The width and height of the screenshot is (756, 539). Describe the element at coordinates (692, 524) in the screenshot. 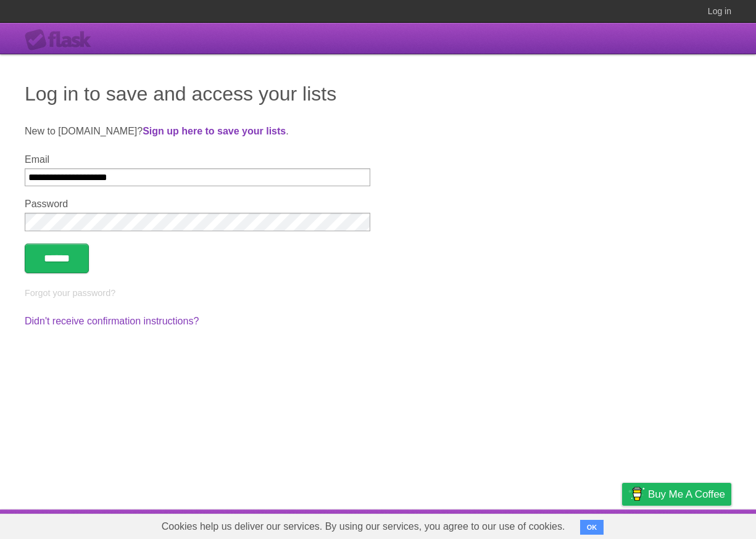

I see `a: Suggest a feature` at that location.